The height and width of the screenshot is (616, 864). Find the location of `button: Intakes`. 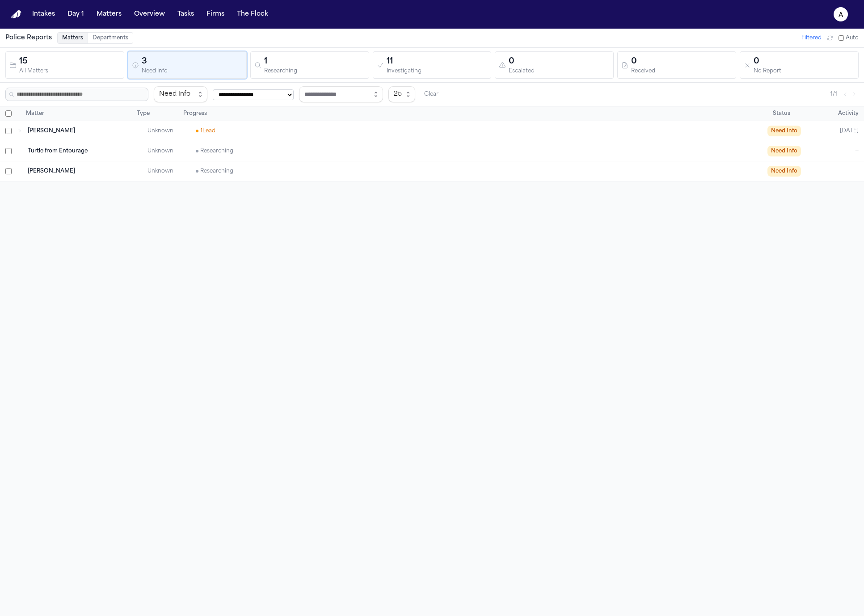

button: Intakes is located at coordinates (43, 14).